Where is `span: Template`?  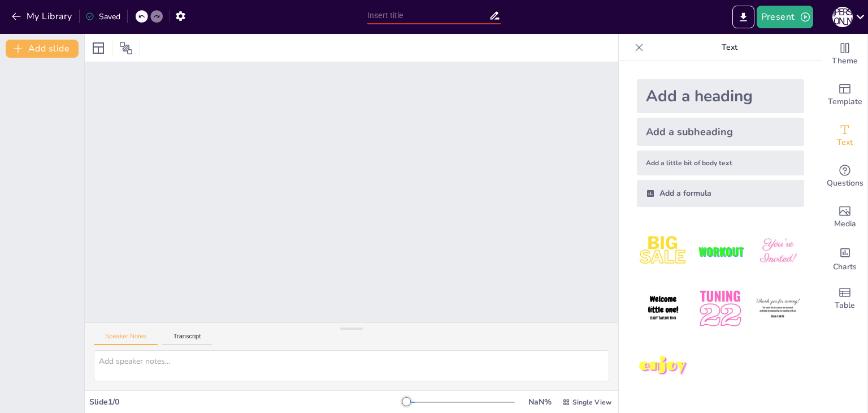 span: Template is located at coordinates (845, 102).